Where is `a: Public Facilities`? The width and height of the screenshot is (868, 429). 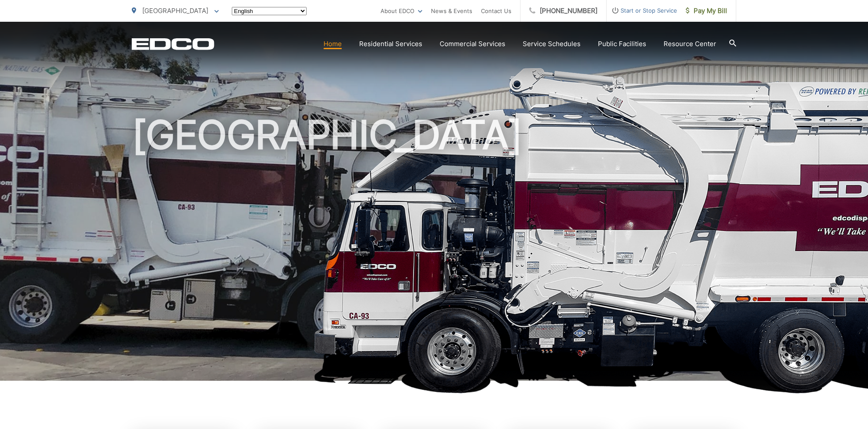
a: Public Facilities is located at coordinates (622, 44).